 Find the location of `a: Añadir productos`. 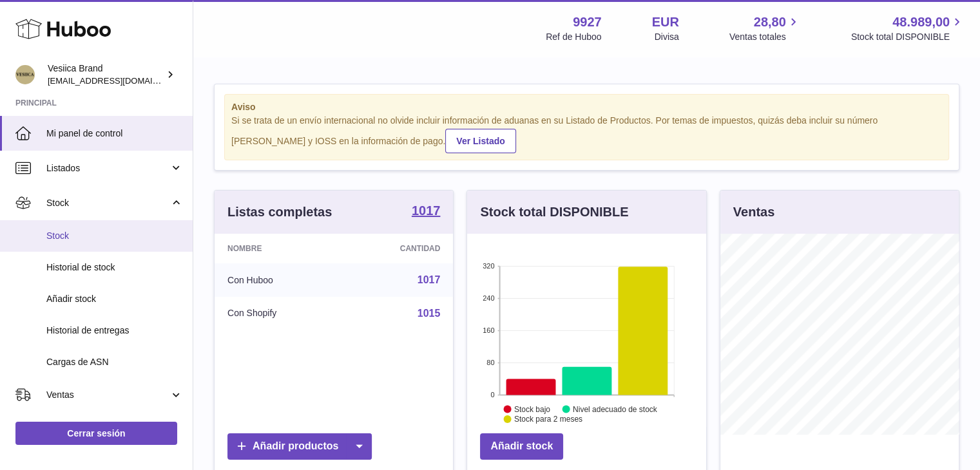

a: Añadir productos is located at coordinates (300, 446).